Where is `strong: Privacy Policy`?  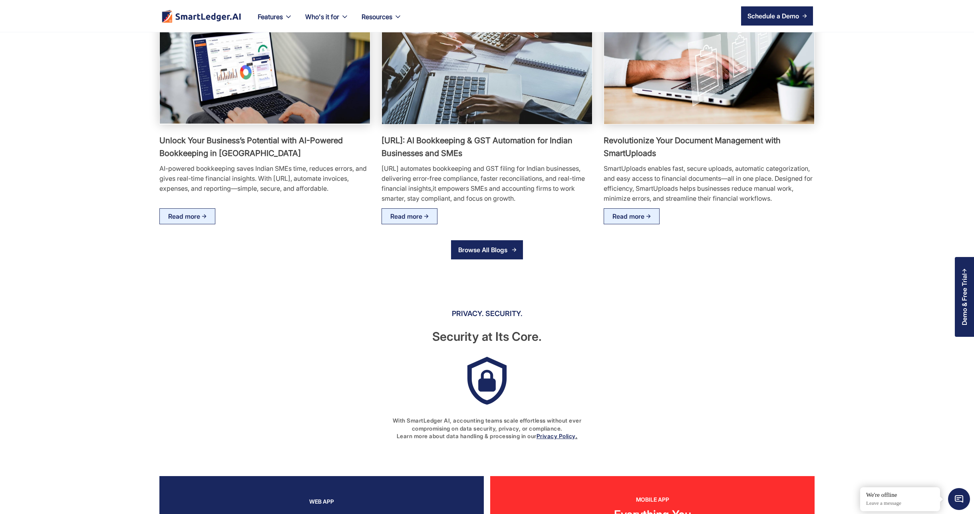 strong: Privacy Policy is located at coordinates (556, 437).